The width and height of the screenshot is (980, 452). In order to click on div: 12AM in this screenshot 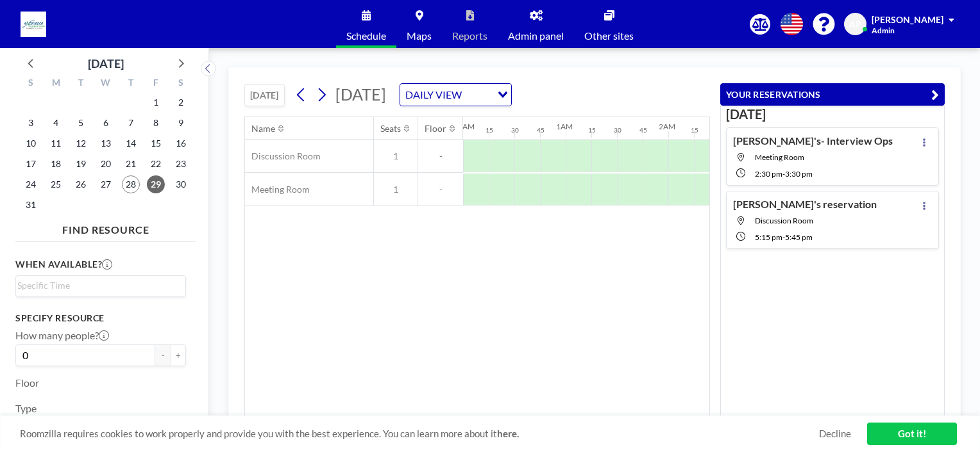, I will do `click(464, 126)`.